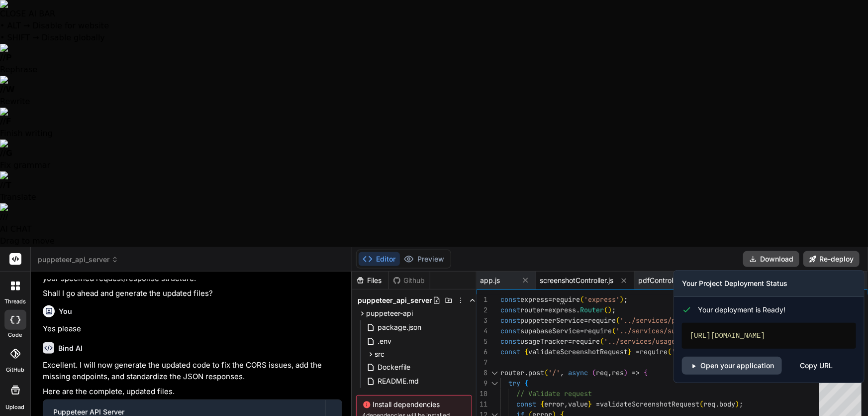  Describe the element at coordinates (385, 341) in the screenshot. I see `span: .env` at that location.